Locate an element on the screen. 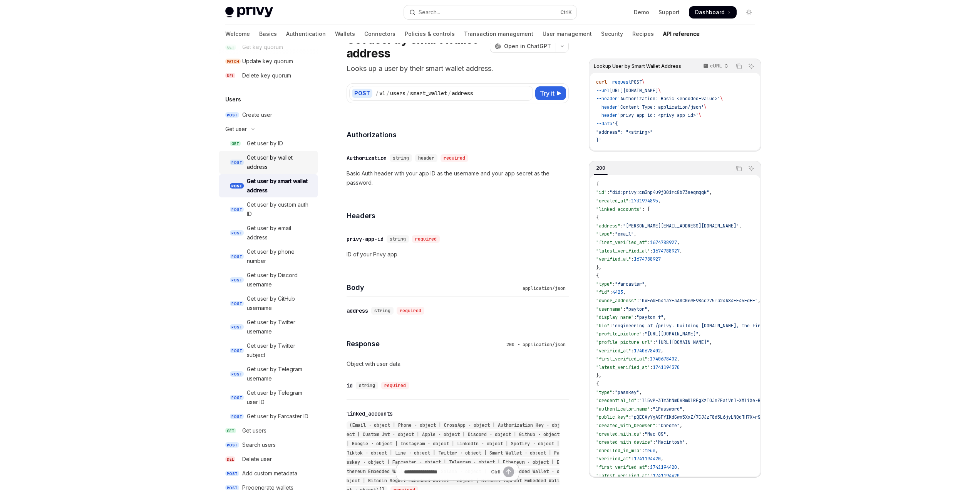 The width and height of the screenshot is (980, 490). h4: Headers is located at coordinates (458, 215).